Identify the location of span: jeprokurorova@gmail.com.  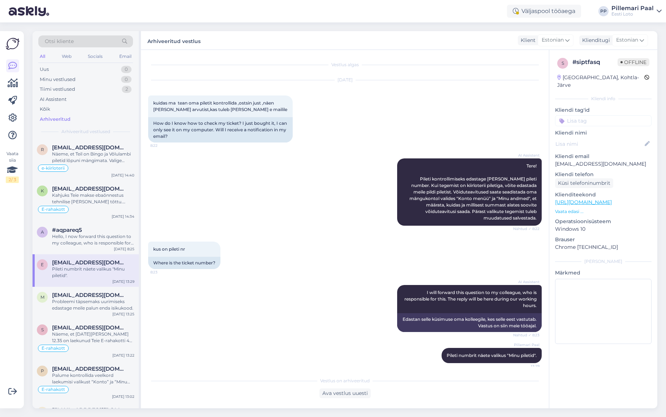
(90, 410).